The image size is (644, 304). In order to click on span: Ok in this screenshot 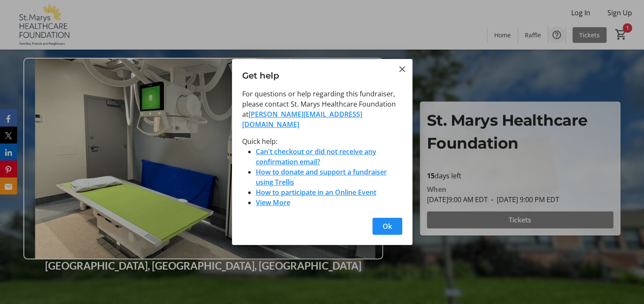, I will do `click(387, 227)`.